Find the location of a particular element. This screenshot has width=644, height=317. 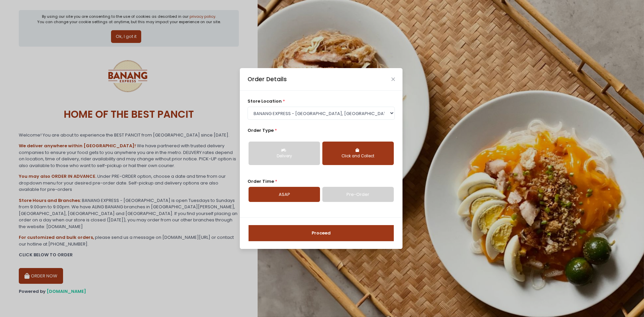

button: Close is located at coordinates (393, 79).